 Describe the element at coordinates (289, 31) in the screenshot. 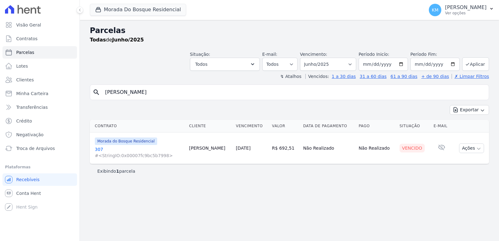

I see `h2: Parcelas` at that location.